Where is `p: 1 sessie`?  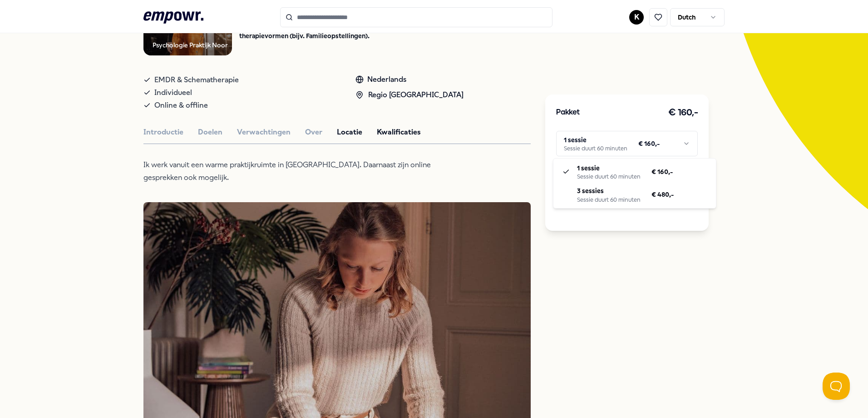
p: 1 sessie is located at coordinates (609, 168).